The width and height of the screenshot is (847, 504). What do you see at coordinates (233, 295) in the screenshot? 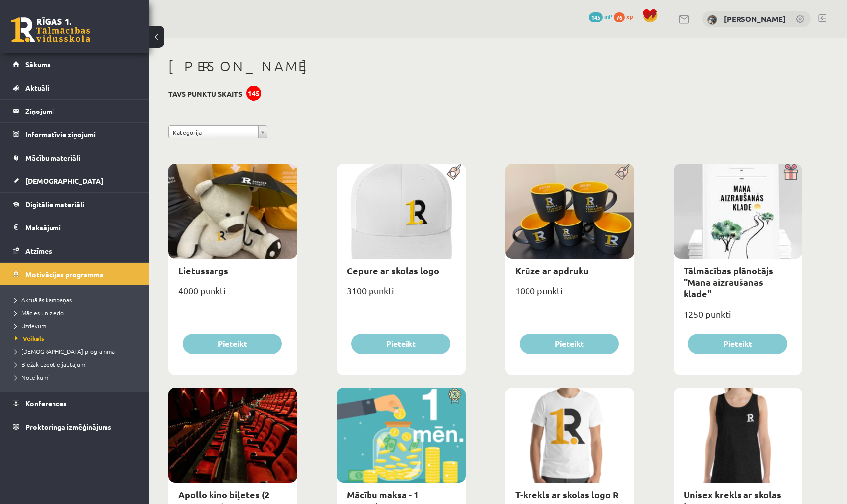
I see `div: 4000 punkti` at bounding box center [233, 295].